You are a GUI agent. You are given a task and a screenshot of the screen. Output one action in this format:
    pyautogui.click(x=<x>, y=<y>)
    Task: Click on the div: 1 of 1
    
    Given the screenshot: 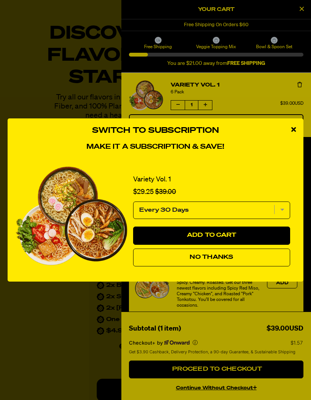 What is the action you would take?
    pyautogui.click(x=156, y=217)
    